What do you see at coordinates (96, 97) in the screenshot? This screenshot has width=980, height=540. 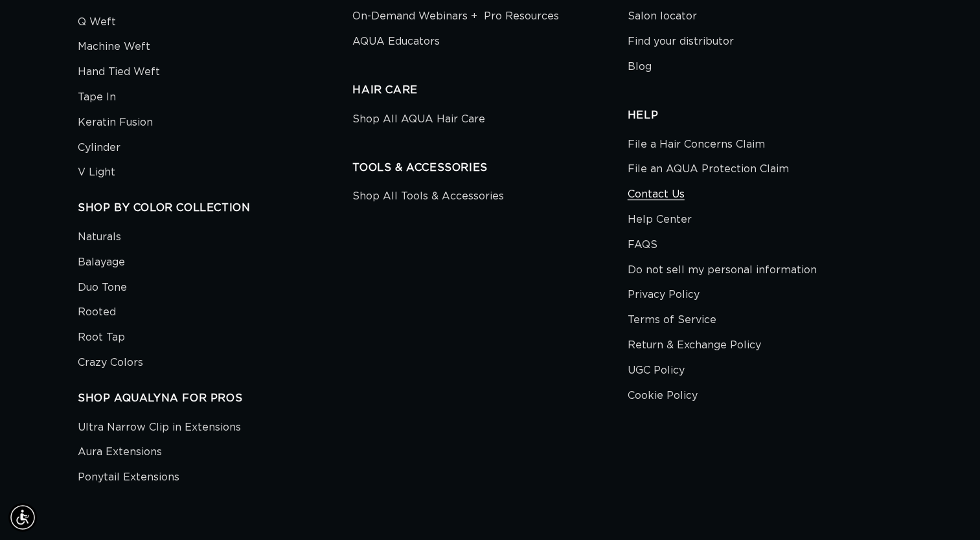 I see `a: Tape In` at bounding box center [96, 97].